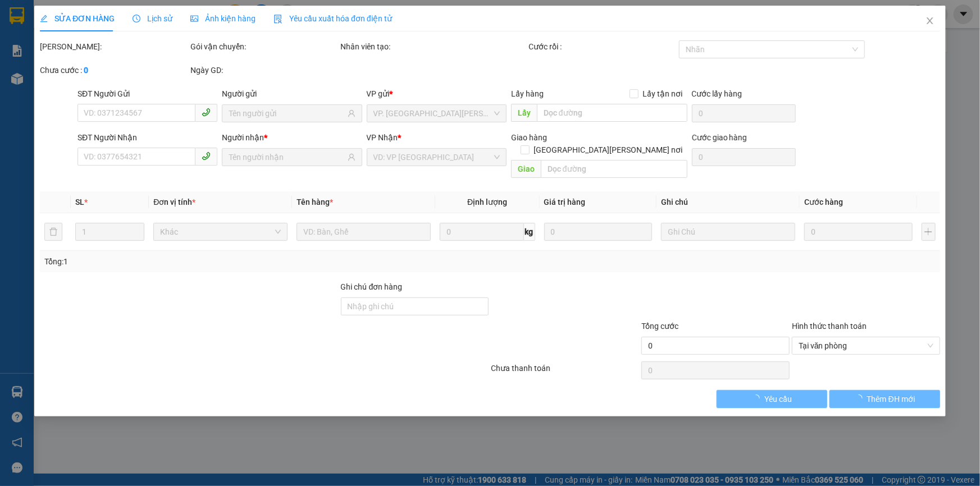  Describe the element at coordinates (363, 232) in the screenshot. I see `input: VD: Bàn, Ghế` at that location.